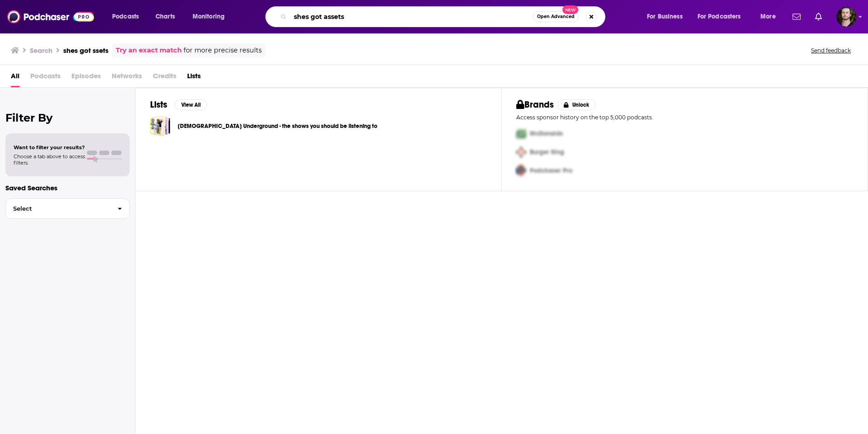 This screenshot has width=868, height=434. Describe the element at coordinates (50, 17) in the screenshot. I see `img: Podchaser - Follow, Share and Rate Podcasts` at that location.